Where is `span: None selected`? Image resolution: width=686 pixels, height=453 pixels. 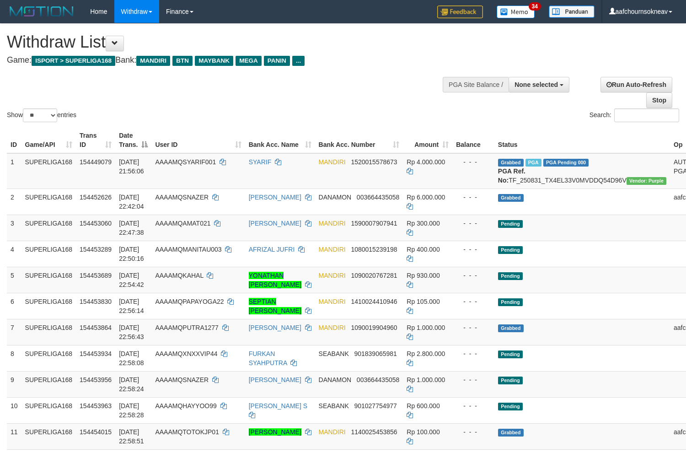 span: None selected is located at coordinates (536, 85).